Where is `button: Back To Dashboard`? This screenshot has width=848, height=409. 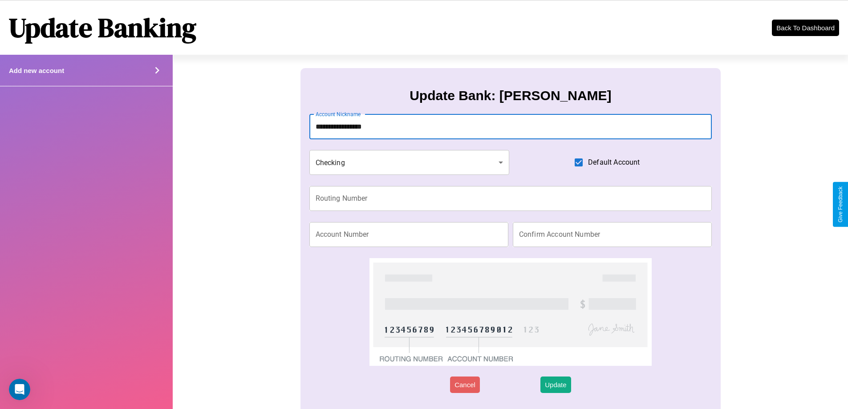 button: Back To Dashboard is located at coordinates (805, 28).